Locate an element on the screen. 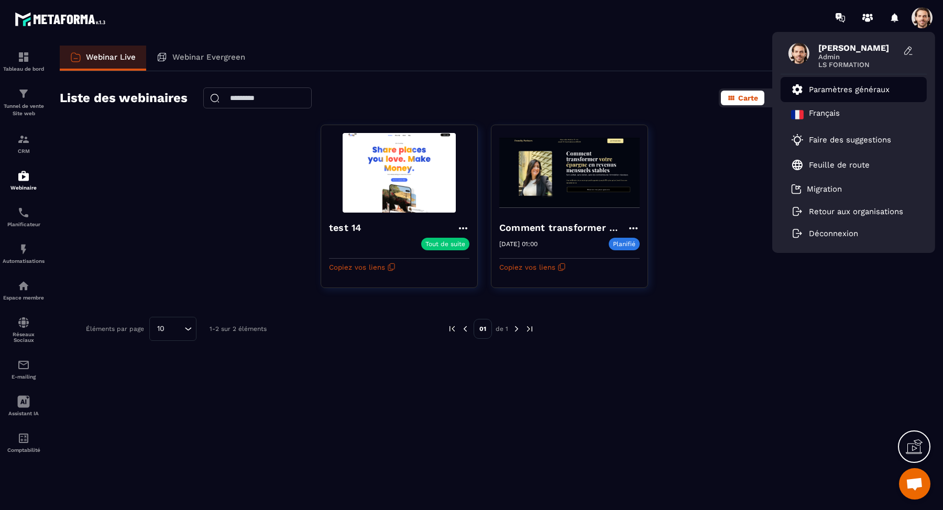 This screenshot has width=943, height=510. p: Tout de suite is located at coordinates (445, 244).